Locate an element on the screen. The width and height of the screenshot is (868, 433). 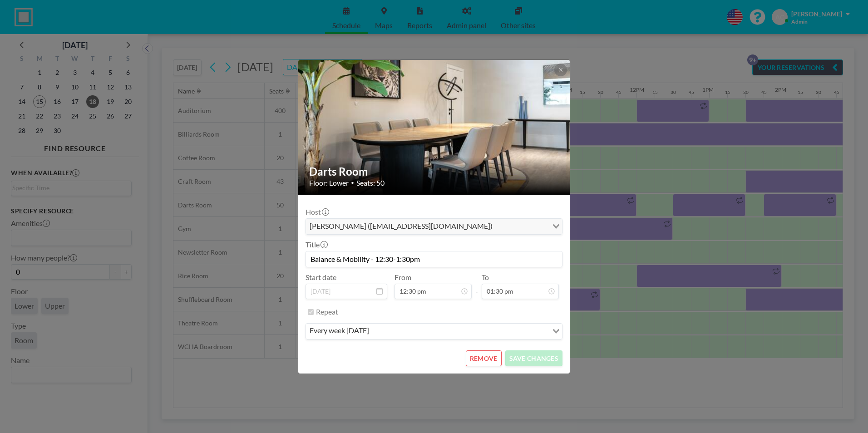
img: 537.jpg is located at coordinates (434, 127).